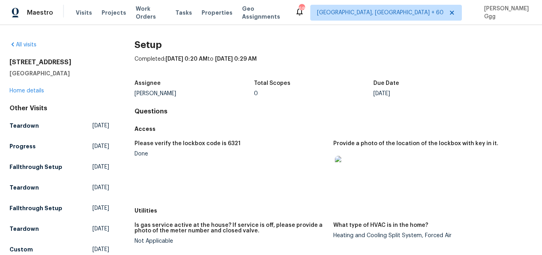 The width and height of the screenshot is (542, 255). I want to click on div: Not Applicable, so click(231, 241).